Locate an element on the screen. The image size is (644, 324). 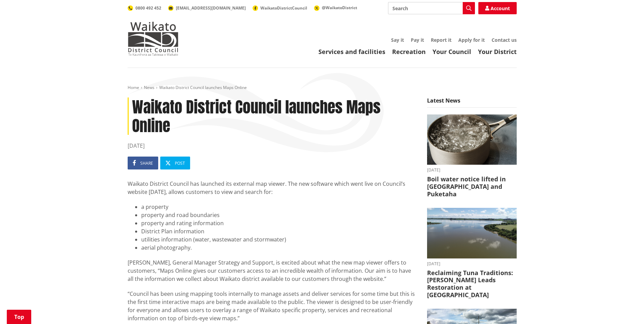
span: WaikatoDistrictCouncil is located at coordinates (284, 8).